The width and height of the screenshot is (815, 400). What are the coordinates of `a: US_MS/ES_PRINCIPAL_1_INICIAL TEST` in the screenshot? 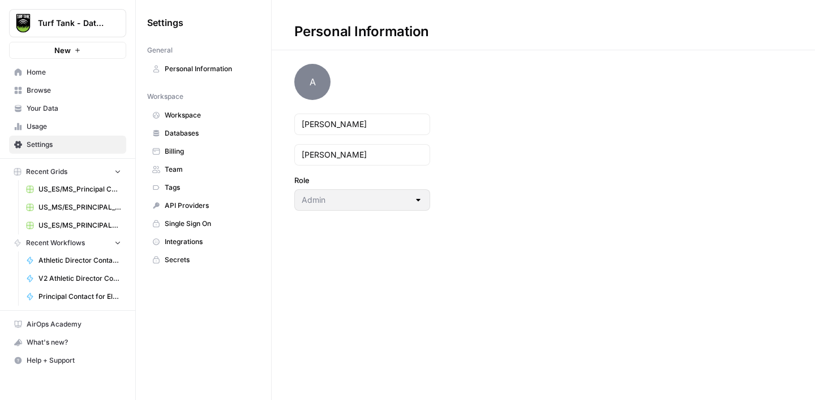 It's located at (74, 208).